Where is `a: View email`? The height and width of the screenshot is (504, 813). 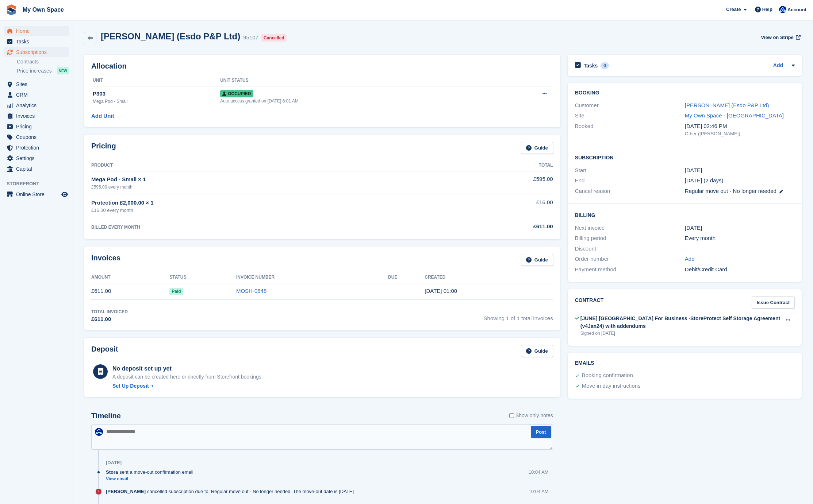
a: View email is located at coordinates (152, 478).